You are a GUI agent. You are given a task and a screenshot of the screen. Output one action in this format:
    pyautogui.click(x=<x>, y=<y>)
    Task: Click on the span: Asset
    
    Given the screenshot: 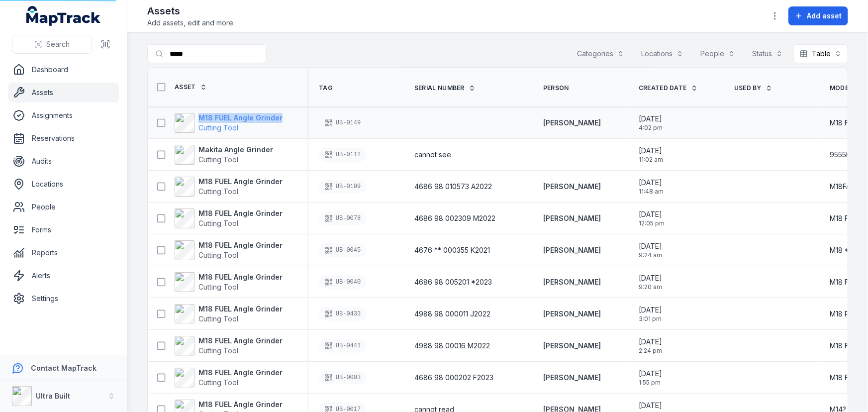 What is the action you would take?
    pyautogui.click(x=185, y=87)
    